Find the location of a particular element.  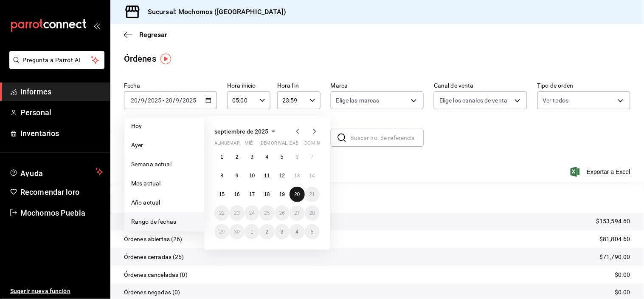

font: rivalizar is located at coordinates (287, 143).